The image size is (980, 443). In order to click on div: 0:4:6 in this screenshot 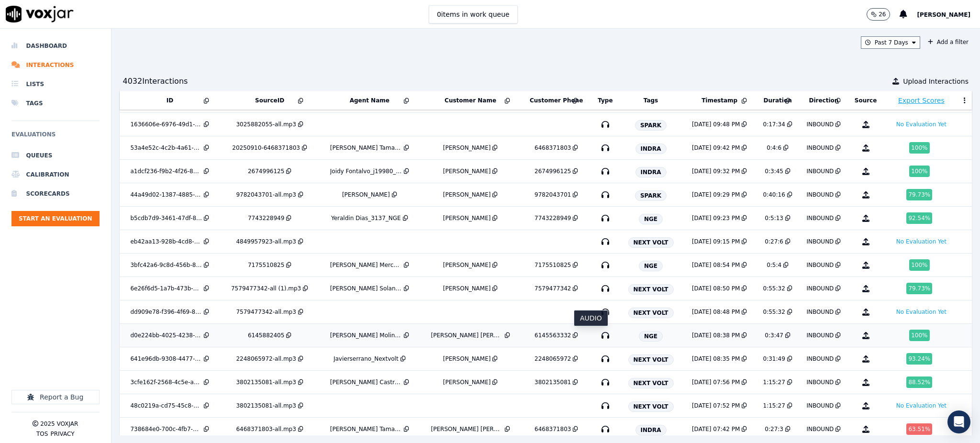, I will do `click(773, 148)`.